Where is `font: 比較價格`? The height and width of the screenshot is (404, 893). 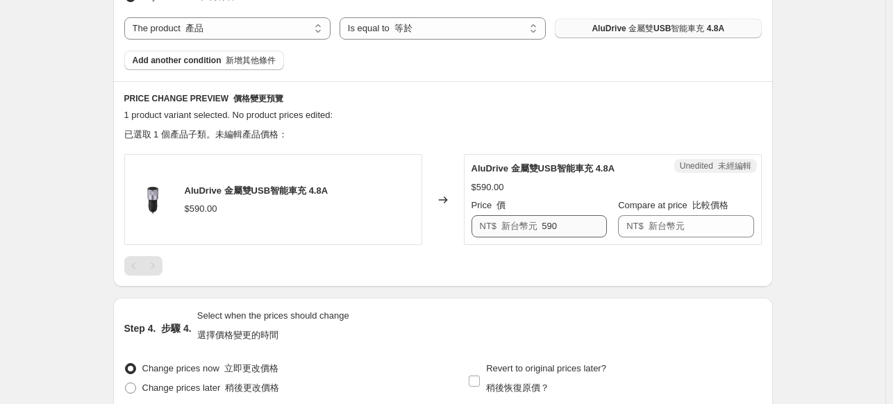 font: 比較價格 is located at coordinates (710, 205).